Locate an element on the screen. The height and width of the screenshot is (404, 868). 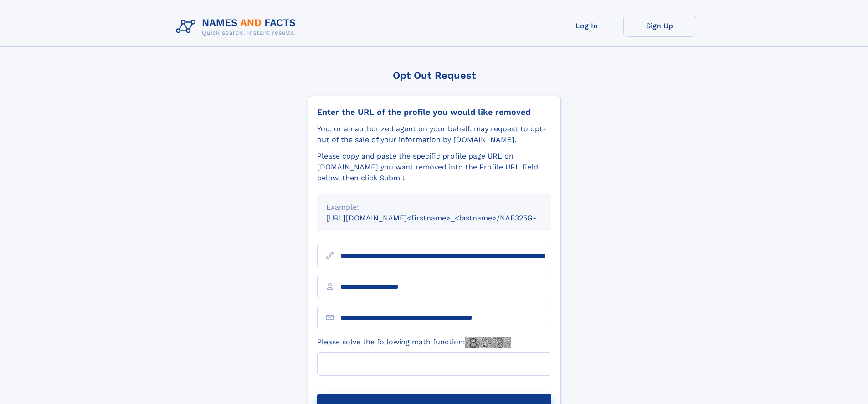
div: Example: is located at coordinates (434, 207).